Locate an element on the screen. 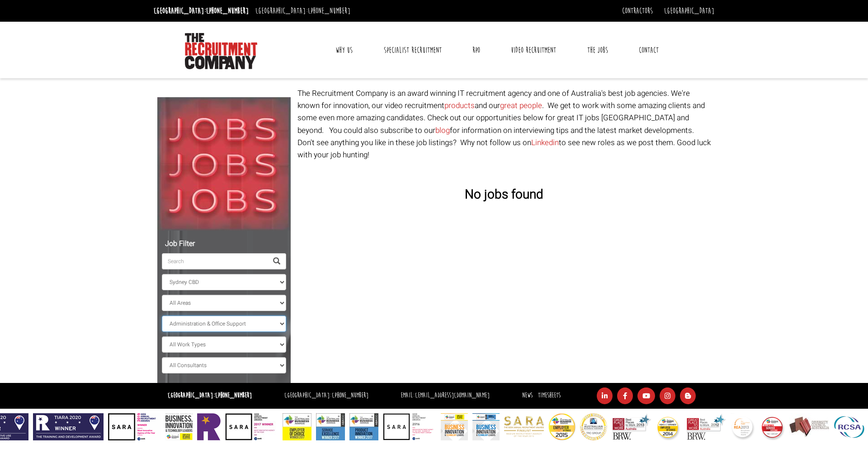 The height and width of the screenshot is (458, 868). a: Video Recruitment is located at coordinates (533, 50).